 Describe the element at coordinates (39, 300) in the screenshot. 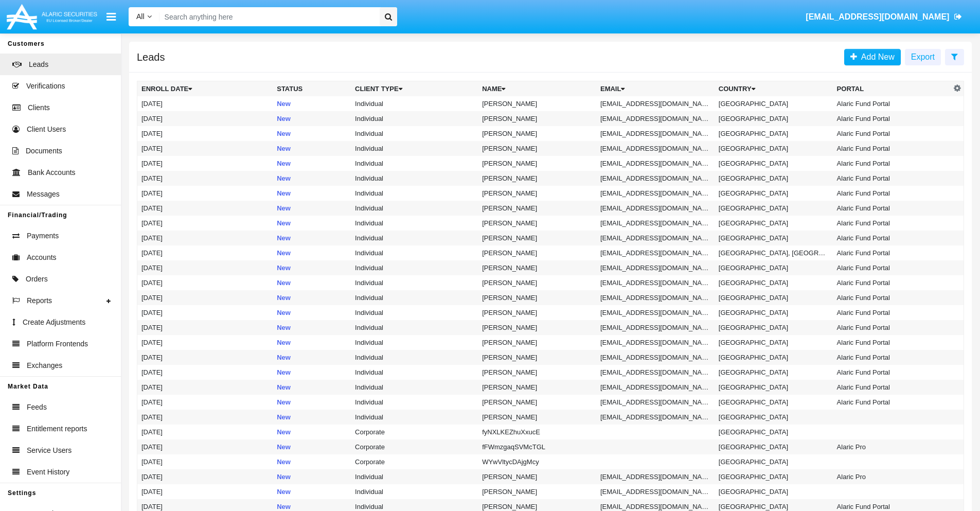

I see `span: Reports` at that location.